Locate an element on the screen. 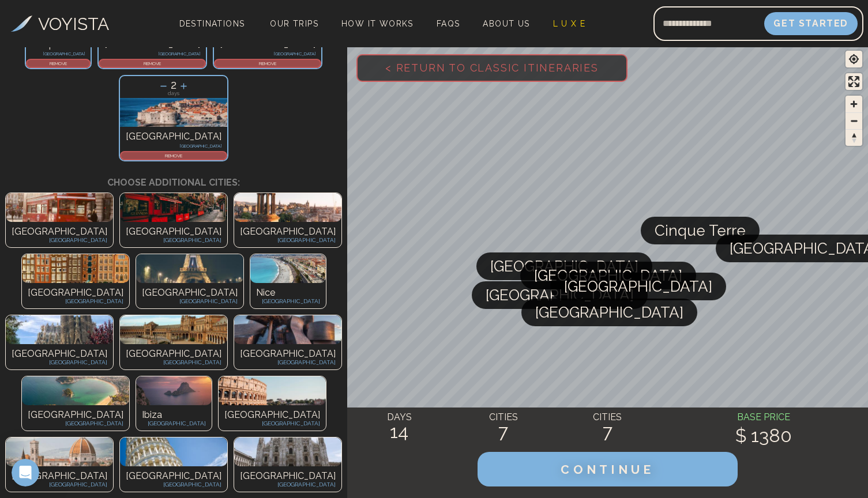 The width and height of the screenshot is (868, 498). span: CONTINUE is located at coordinates (607, 469).